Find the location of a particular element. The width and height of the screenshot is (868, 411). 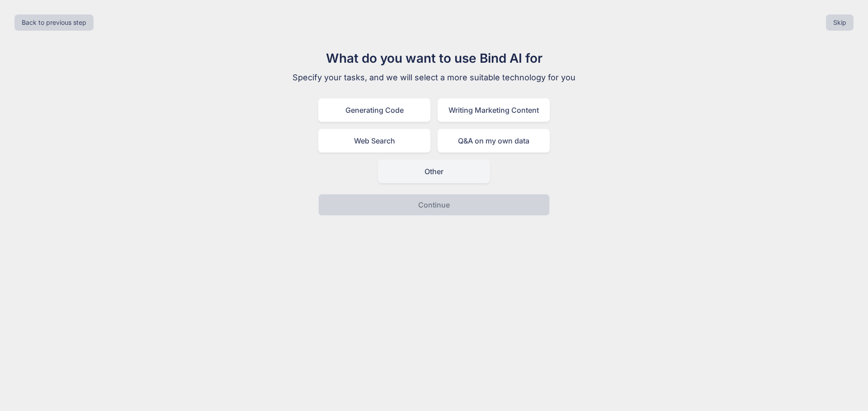

button: Back to previous step is located at coordinates (54, 23).